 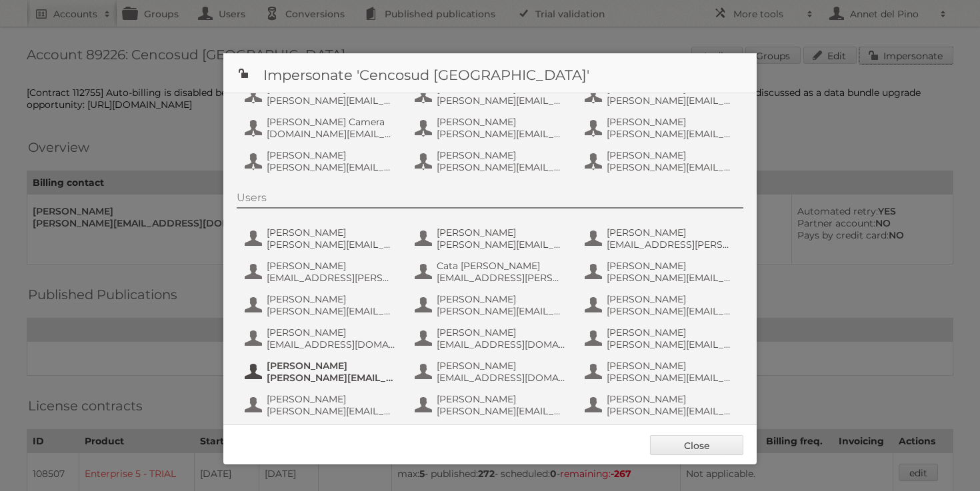 I want to click on div: Users, so click(x=490, y=200).